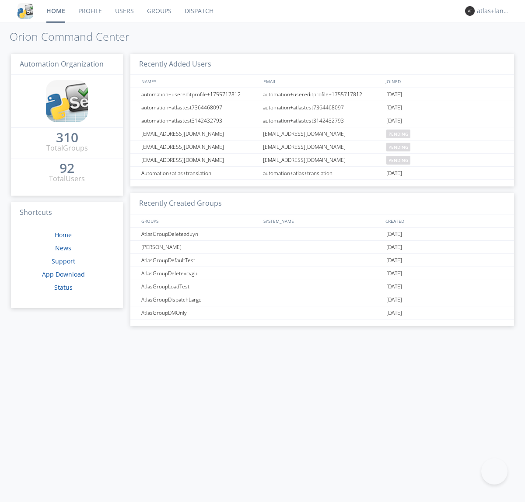  I want to click on div: 310, so click(67, 137).